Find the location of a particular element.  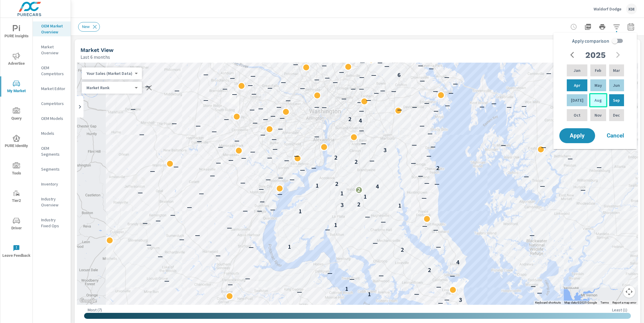

a: Terms (opens in new tab) is located at coordinates (605, 302).